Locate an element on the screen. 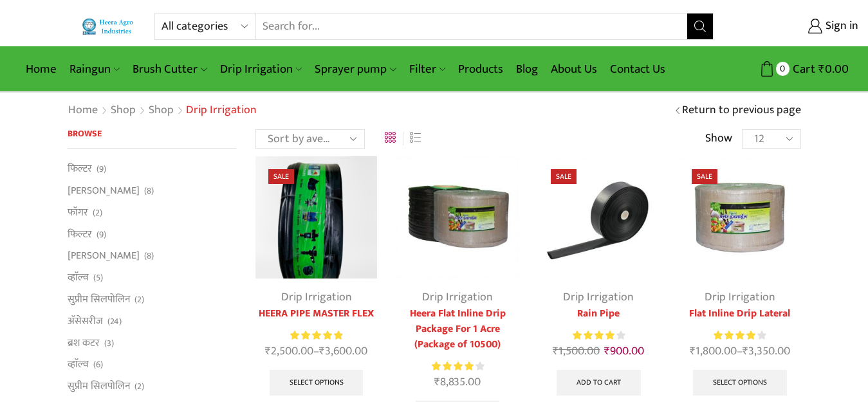 Image resolution: width=868 pixels, height=402 pixels. bdi: 3,600.00 is located at coordinates (343, 351).